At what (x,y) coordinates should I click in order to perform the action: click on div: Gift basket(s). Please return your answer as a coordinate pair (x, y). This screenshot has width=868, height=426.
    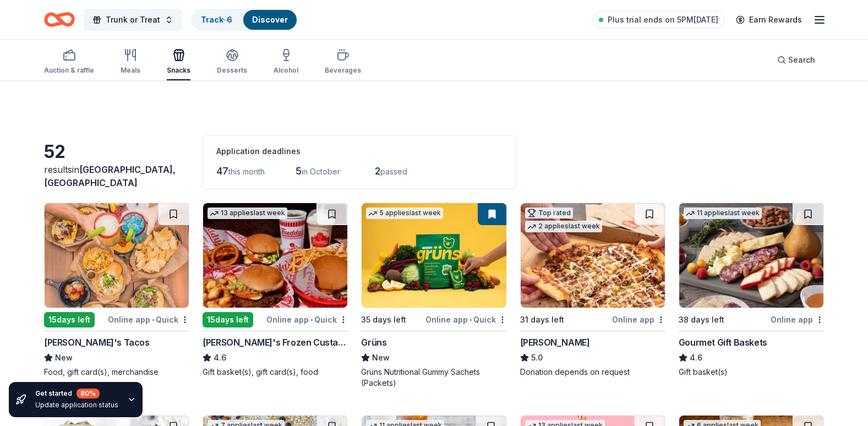
    Looking at the image, I should click on (751, 372).